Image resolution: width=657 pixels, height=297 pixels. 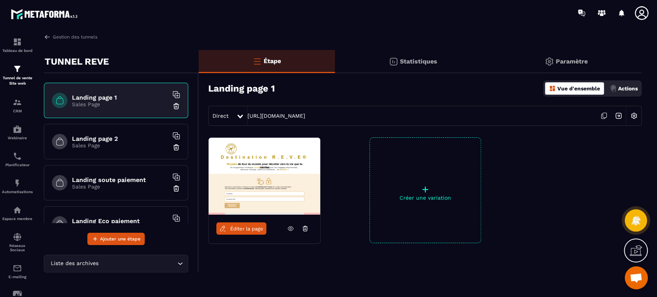 What do you see at coordinates (17, 111) in the screenshot?
I see `p: CRM` at bounding box center [17, 111].